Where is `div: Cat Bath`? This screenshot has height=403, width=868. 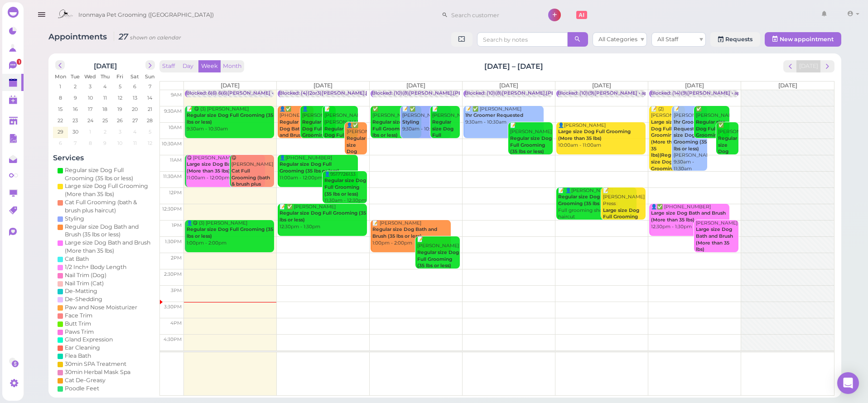
div: Cat Bath is located at coordinates (77, 259).